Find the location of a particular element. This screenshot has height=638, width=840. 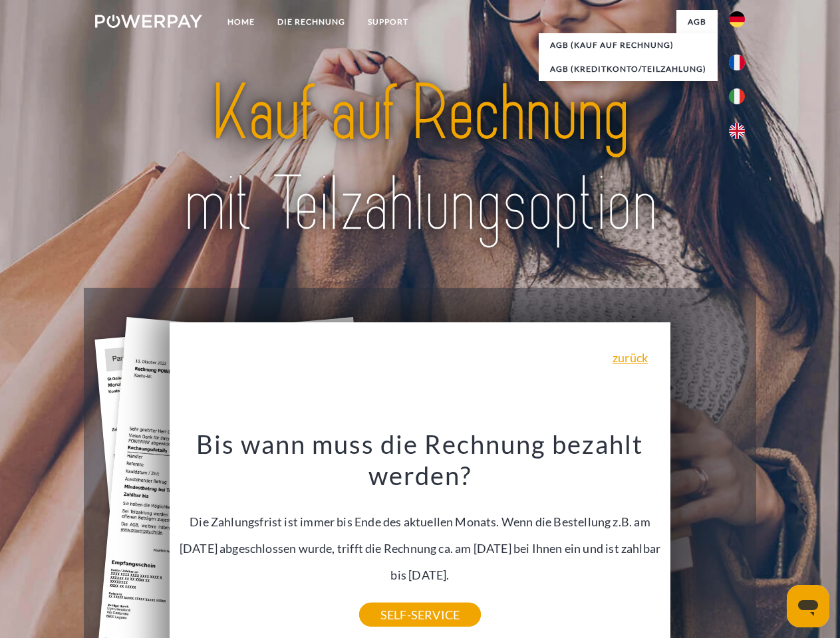

img: en is located at coordinates (737, 131).